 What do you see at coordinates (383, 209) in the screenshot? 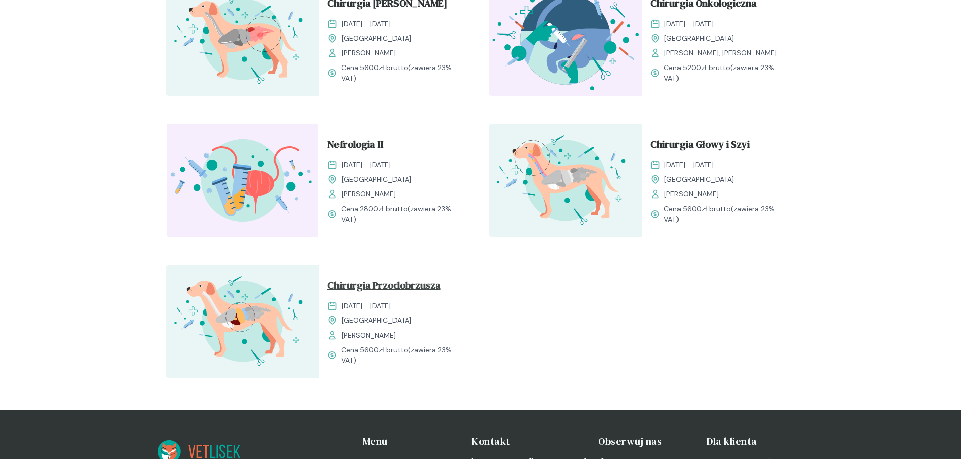
I see `span: 2800 zł brutto` at bounding box center [383, 209].